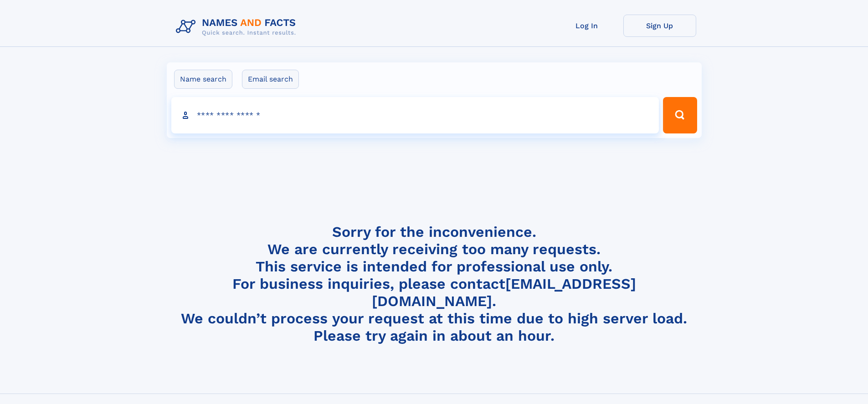 This screenshot has height=404, width=868. I want to click on h4: Sorry for the inconvenience. We are currently receiving too many requests. This service is intend..., so click(434, 284).